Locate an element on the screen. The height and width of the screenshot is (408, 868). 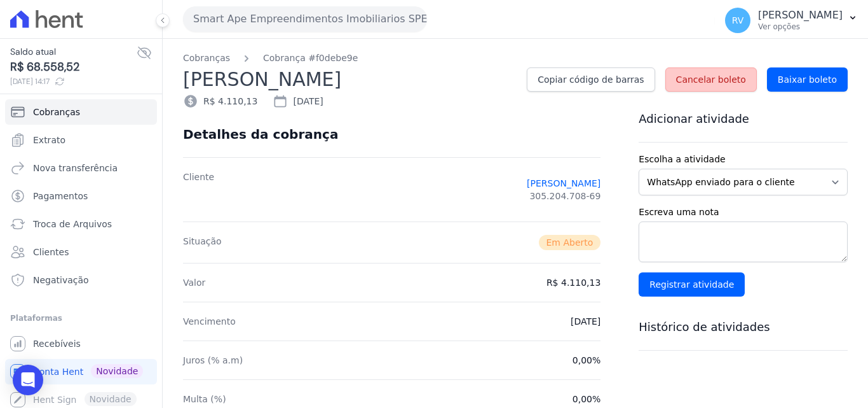
a: Baixar boleto is located at coordinates (807, 79).